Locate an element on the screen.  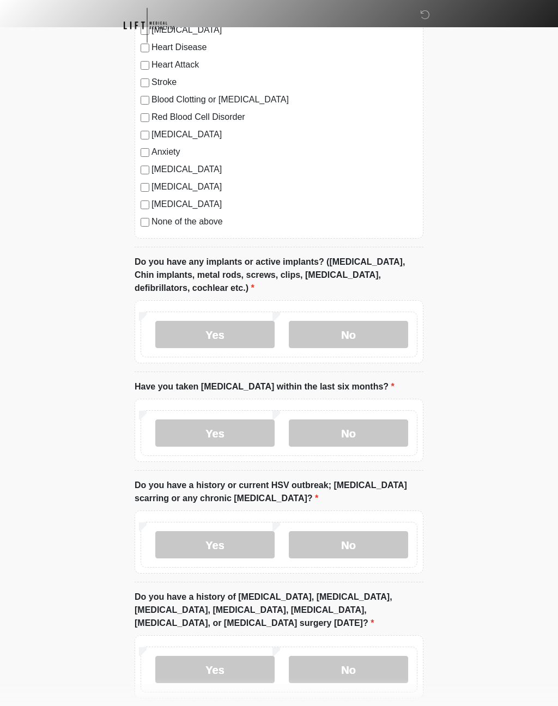
label: None of the above is located at coordinates (284, 222).